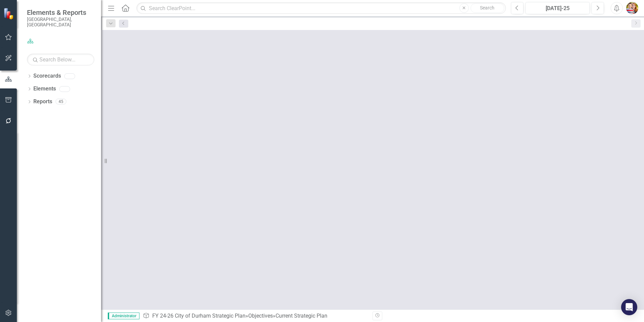 Image resolution: width=644 pixels, height=322 pixels. I want to click on div: Current Strategic Plan, so click(302, 315).